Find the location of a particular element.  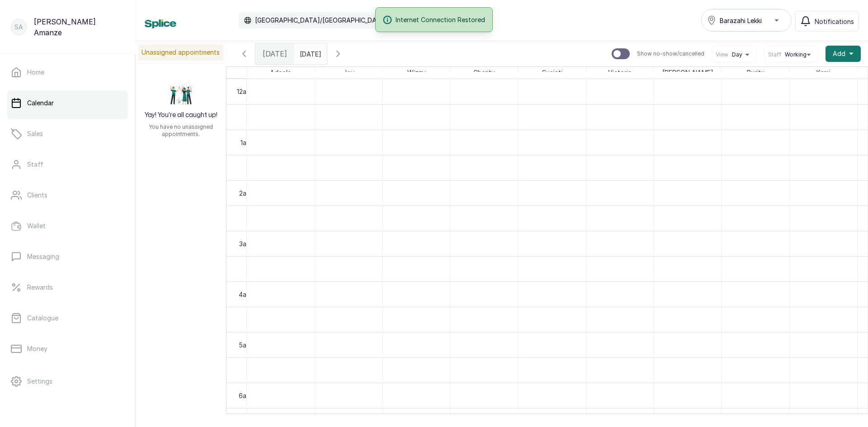

a: Wallet is located at coordinates (68, 226).